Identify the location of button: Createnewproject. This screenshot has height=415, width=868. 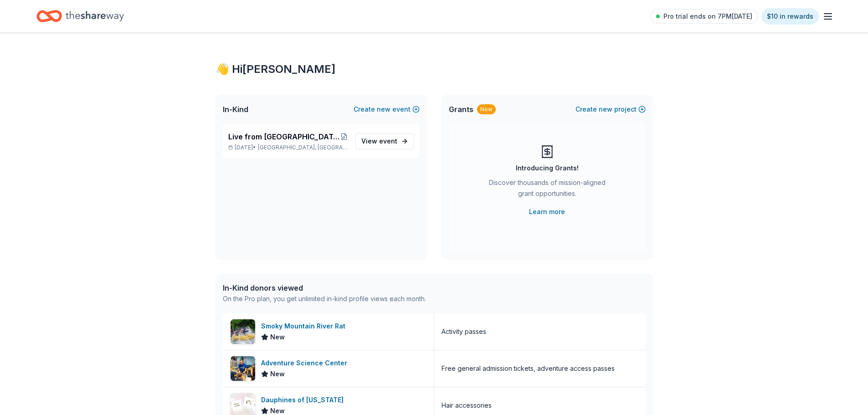
(611, 109).